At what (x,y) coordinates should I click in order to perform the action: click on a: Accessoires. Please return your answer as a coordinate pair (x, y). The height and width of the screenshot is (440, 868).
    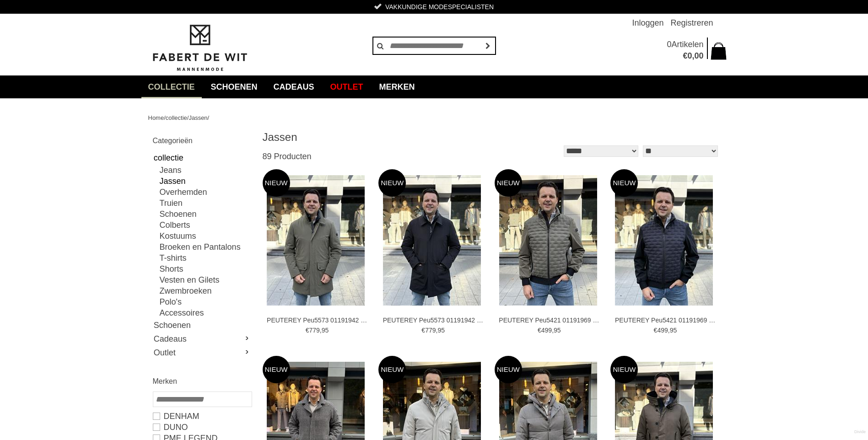
    Looking at the image, I should click on (206, 313).